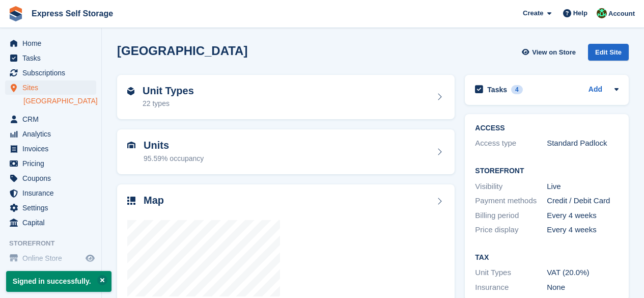 The width and height of the screenshot is (644, 298). What do you see at coordinates (53, 119) in the screenshot?
I see `span: CRM` at bounding box center [53, 119].